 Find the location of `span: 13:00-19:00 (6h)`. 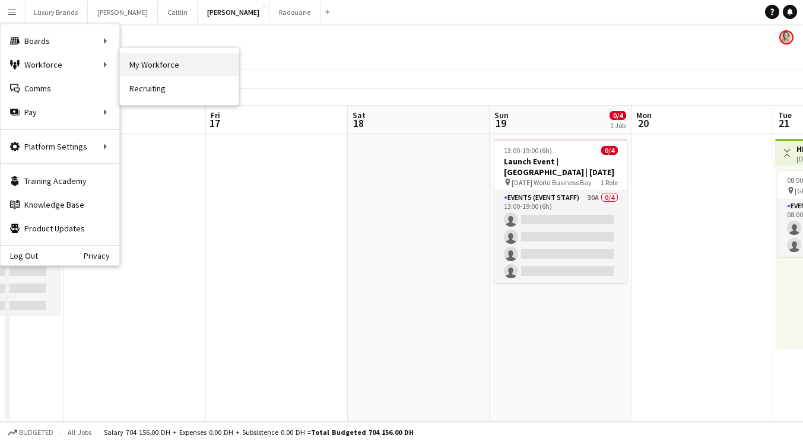

span: 13:00-19:00 (6h) is located at coordinates (527, 150).